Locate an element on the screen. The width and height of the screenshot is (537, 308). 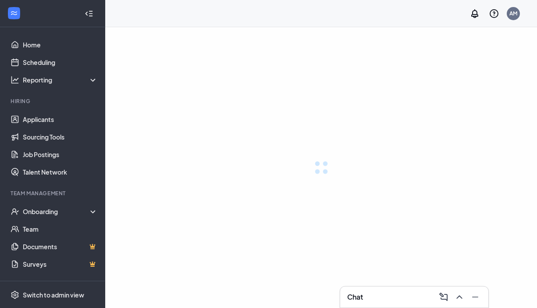
a: Applicants is located at coordinates (60, 119).